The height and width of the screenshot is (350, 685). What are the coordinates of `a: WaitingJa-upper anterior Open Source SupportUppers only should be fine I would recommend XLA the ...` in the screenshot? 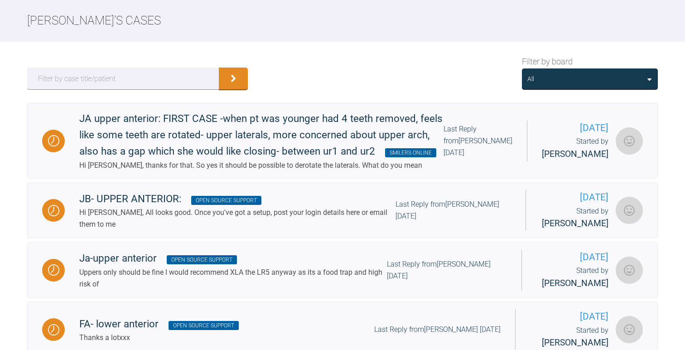 It's located at (343, 270).